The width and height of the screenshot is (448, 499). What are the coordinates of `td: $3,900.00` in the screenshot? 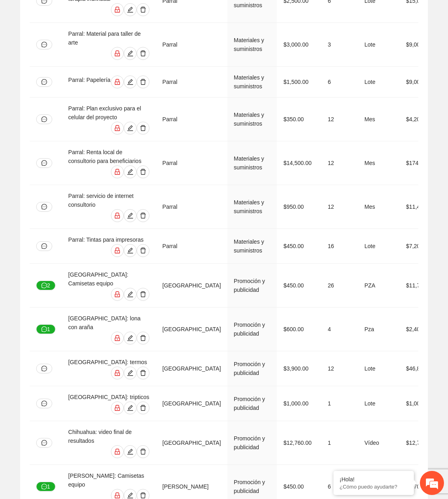 It's located at (299, 368).